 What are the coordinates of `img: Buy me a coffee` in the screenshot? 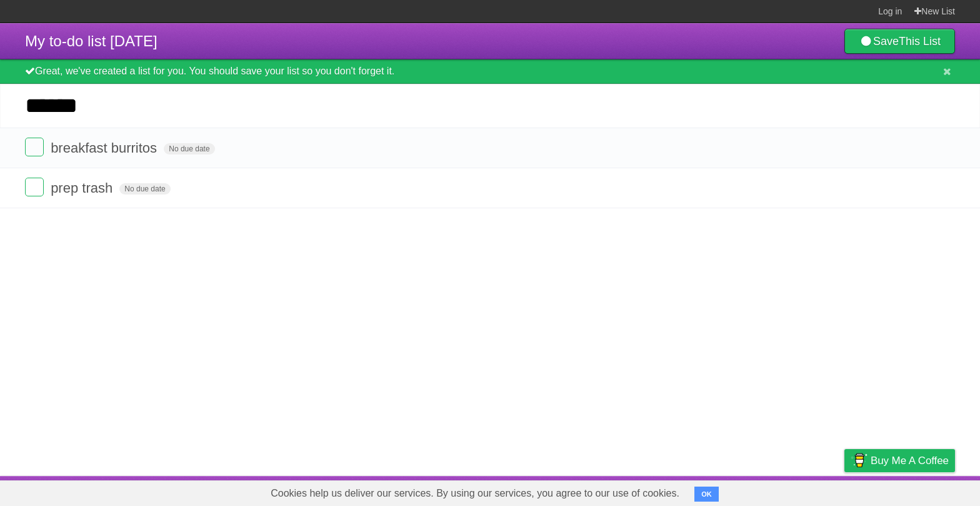 It's located at (859, 461).